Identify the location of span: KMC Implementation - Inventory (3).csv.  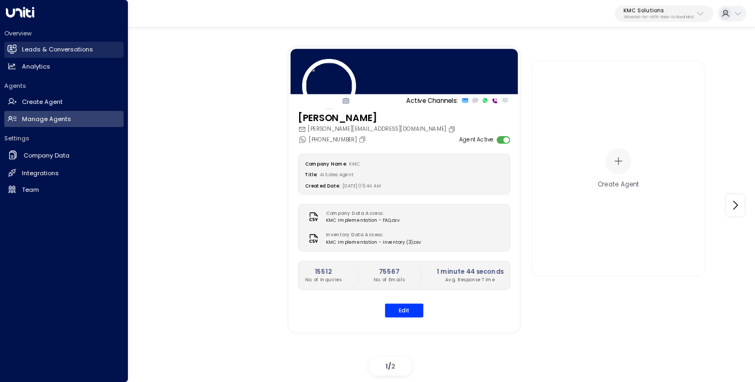
(374, 241).